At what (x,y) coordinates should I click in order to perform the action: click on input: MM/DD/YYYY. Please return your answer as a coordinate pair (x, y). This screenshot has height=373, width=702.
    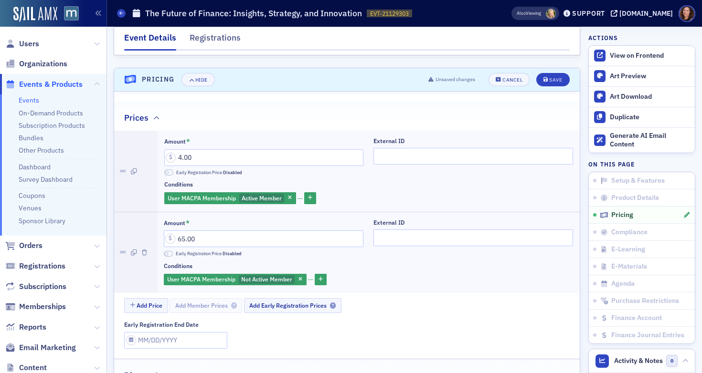
    Looking at the image, I should click on (176, 341).